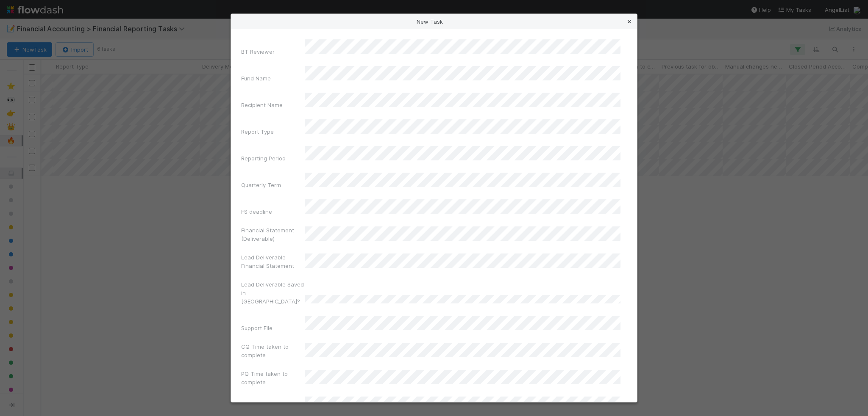 The width and height of the screenshot is (868, 416). Describe the element at coordinates (273, 261) in the screenshot. I see `label: Lead Deliverable Financial Statement` at that location.